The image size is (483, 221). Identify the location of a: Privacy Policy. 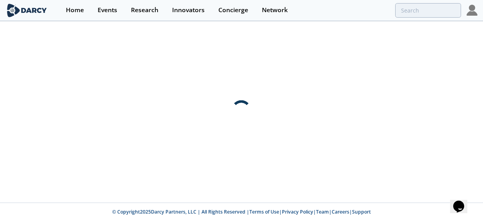
(297, 211).